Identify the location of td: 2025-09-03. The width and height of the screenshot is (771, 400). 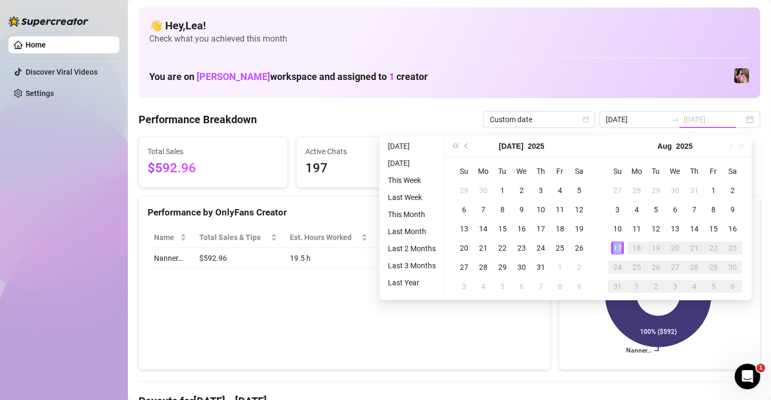
(675, 286).